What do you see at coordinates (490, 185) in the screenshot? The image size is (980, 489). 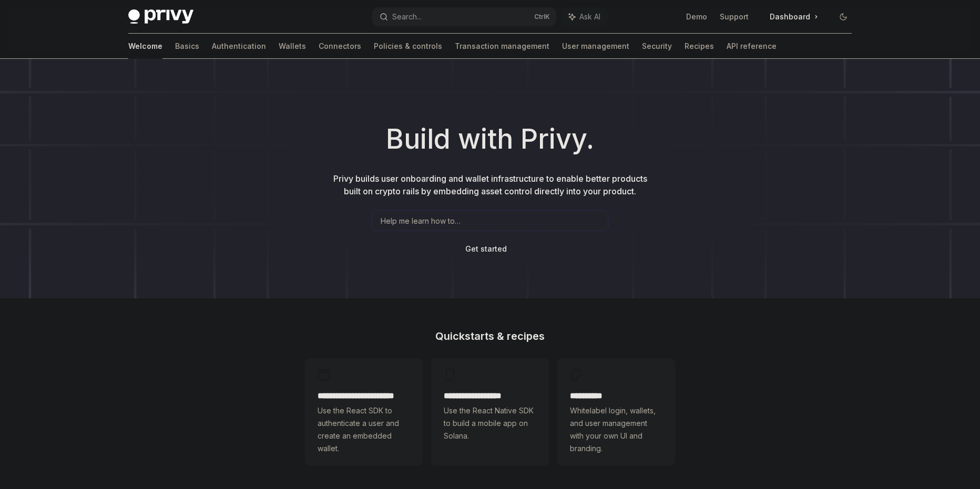 I see `span: Privy builds user onboarding and wallet infrastructure to enable better products built on crypto ...` at bounding box center [490, 185].